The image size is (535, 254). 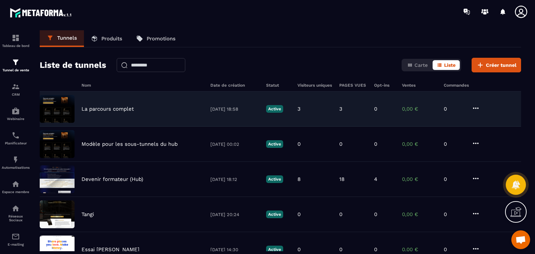 I want to click on a: automationsautomationsWebinaire, so click(x=16, y=114).